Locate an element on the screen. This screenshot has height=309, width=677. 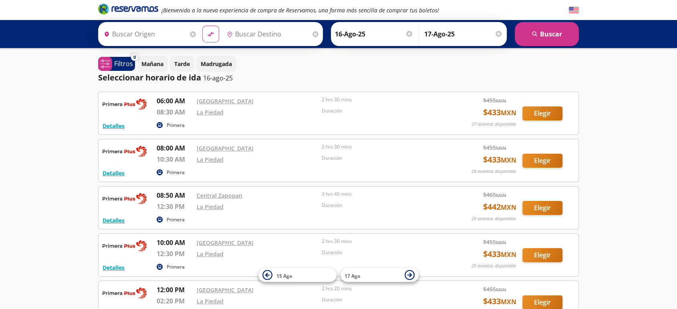
input: Opcional is located at coordinates (464, 34).